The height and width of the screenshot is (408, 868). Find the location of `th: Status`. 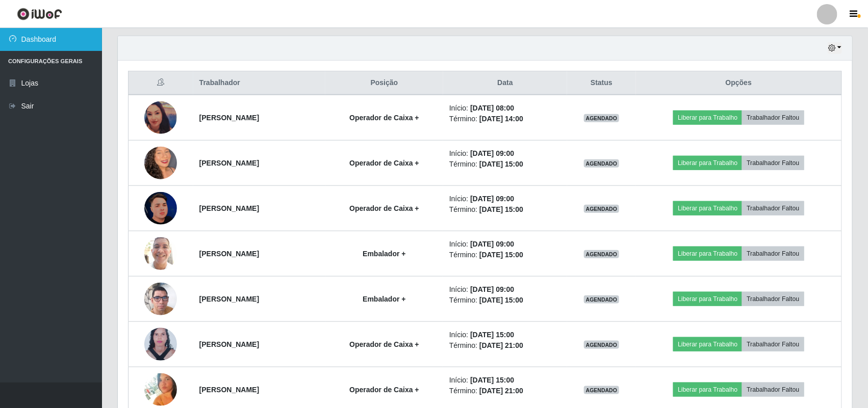

th: Status is located at coordinates (602, 83).